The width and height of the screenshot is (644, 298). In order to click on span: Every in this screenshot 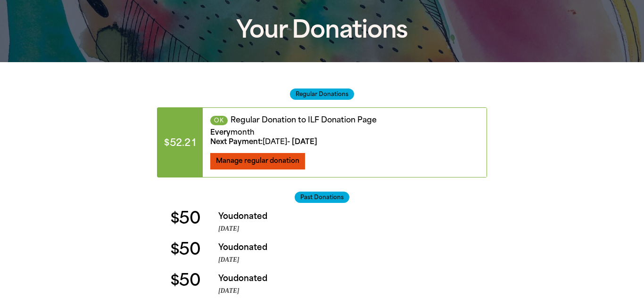, I will do `click(220, 132)`.